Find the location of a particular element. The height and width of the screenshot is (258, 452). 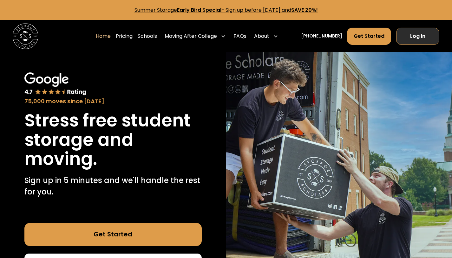

a: Schools is located at coordinates (147, 36).